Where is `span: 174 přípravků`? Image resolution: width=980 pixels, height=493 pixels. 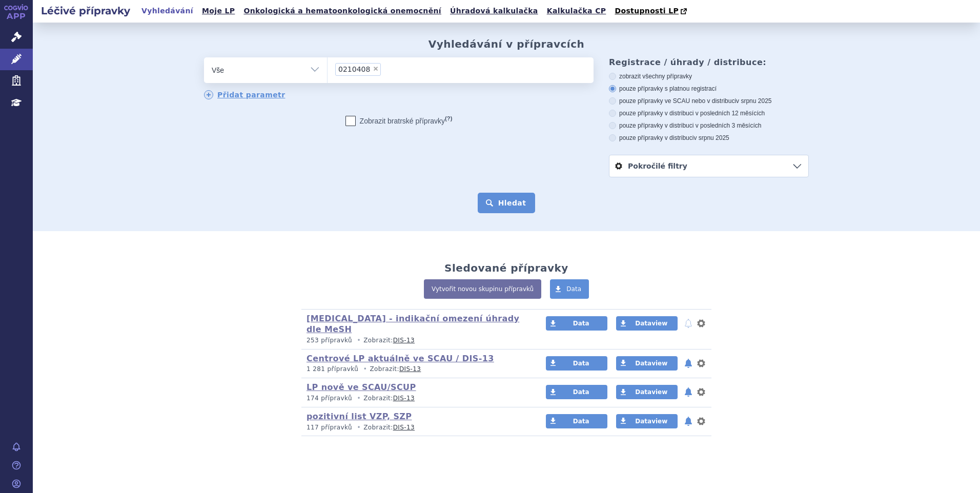
span: 174 přípravků is located at coordinates (329, 398).